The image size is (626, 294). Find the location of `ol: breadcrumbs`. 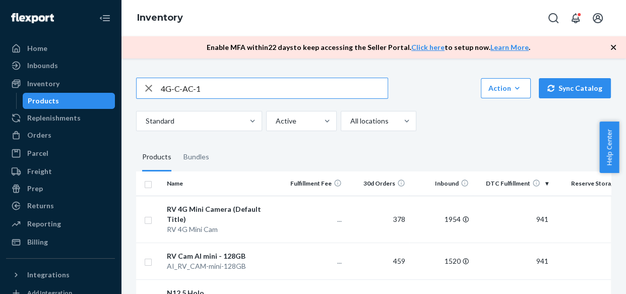

ol: breadcrumbs is located at coordinates (160, 18).